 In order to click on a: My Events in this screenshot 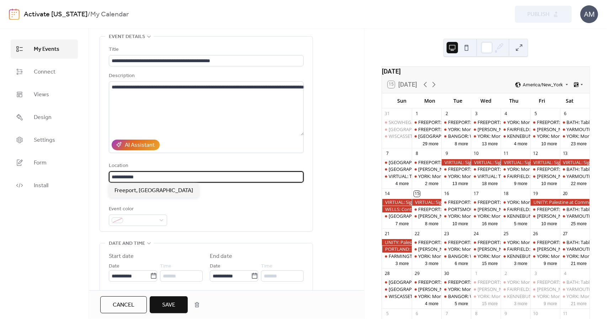, I will do `click(44, 49)`.